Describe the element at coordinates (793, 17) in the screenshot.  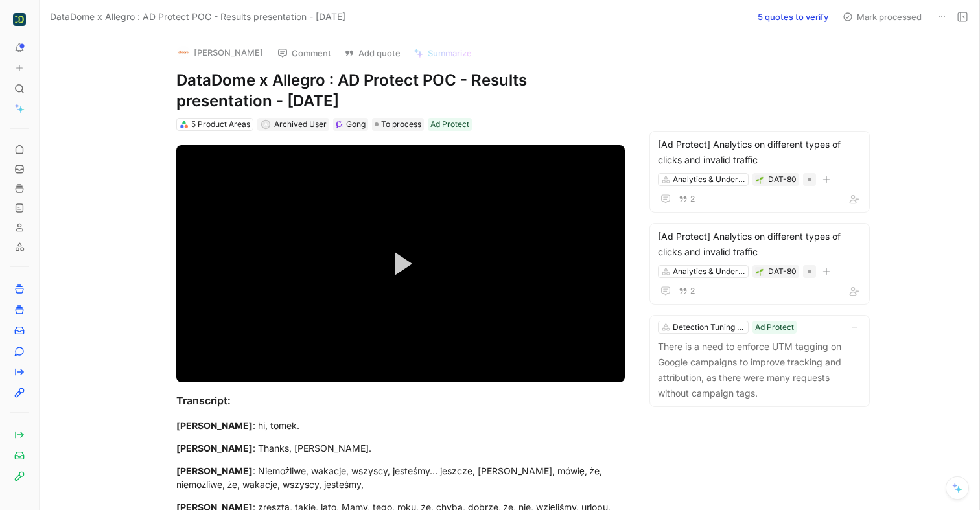
I see `button: 5 quotes to verify` at that location.